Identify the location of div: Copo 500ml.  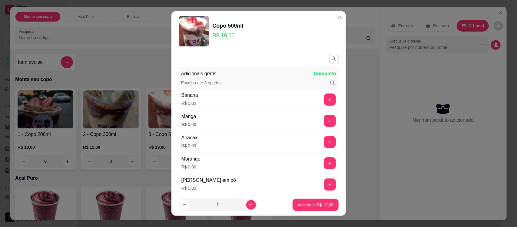
(228, 26).